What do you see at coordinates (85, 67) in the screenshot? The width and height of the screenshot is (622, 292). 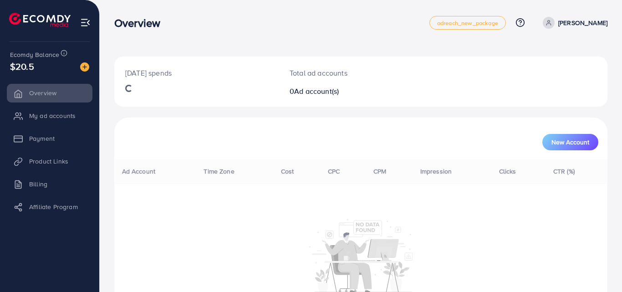 I see `img: image` at bounding box center [85, 67].